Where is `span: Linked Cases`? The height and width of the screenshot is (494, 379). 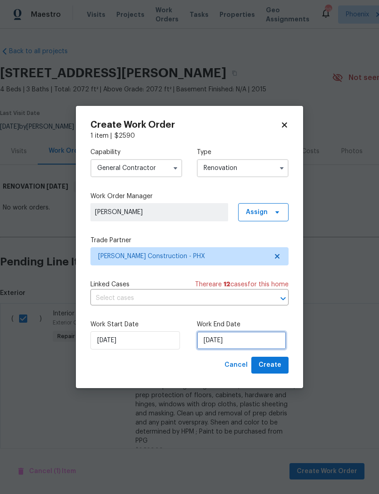 span: Linked Cases is located at coordinates (110, 284).